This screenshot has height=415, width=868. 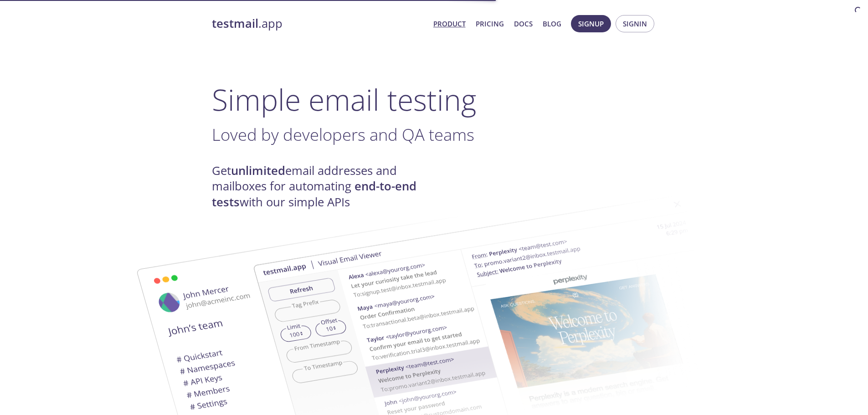 I want to click on button: Signup, so click(x=591, y=24).